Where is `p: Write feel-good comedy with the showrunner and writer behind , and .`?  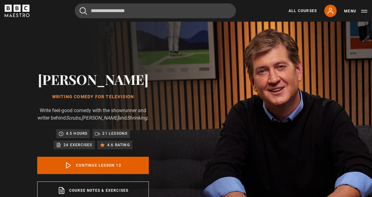
p: Write feel-good comedy with the showrunner and writer behind , and . is located at coordinates (93, 114).